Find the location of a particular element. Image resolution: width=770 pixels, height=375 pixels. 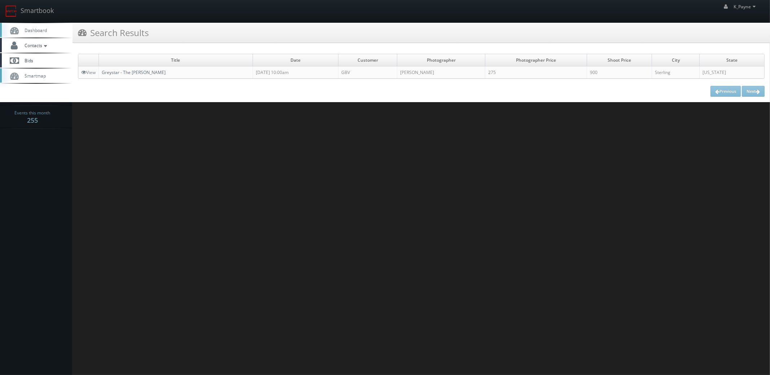

td: 275 is located at coordinates (536, 73).